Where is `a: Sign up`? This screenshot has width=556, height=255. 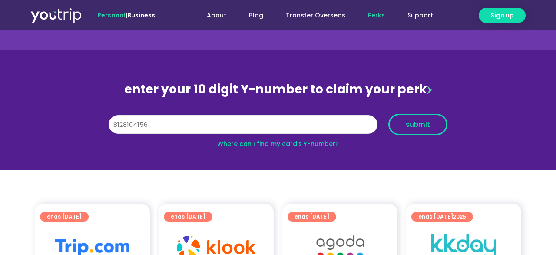
a: Sign up is located at coordinates (503, 15).